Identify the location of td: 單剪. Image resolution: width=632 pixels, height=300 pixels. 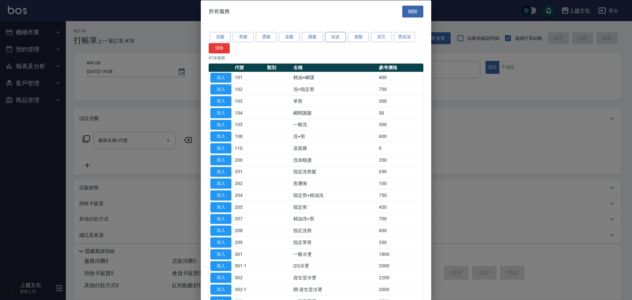
(334, 101).